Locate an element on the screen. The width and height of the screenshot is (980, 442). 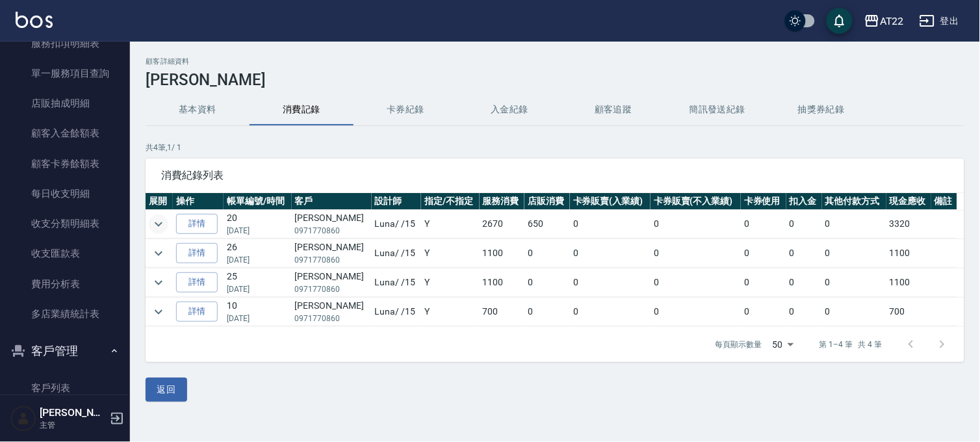
button: 簡訊發送紀錄 is located at coordinates (718, 110).